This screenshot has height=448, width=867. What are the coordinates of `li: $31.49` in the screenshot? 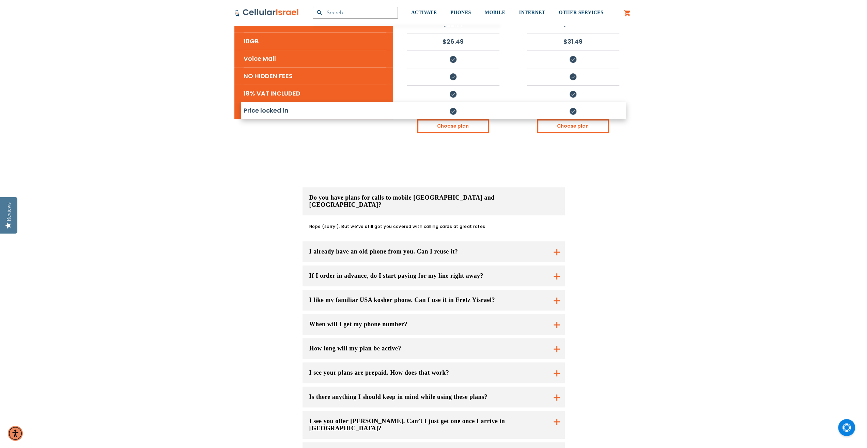 It's located at (573, 41).